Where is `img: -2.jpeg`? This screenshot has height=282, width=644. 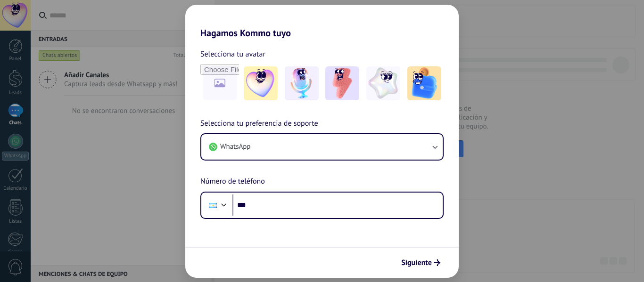 img: -2.jpeg is located at coordinates (302, 83).